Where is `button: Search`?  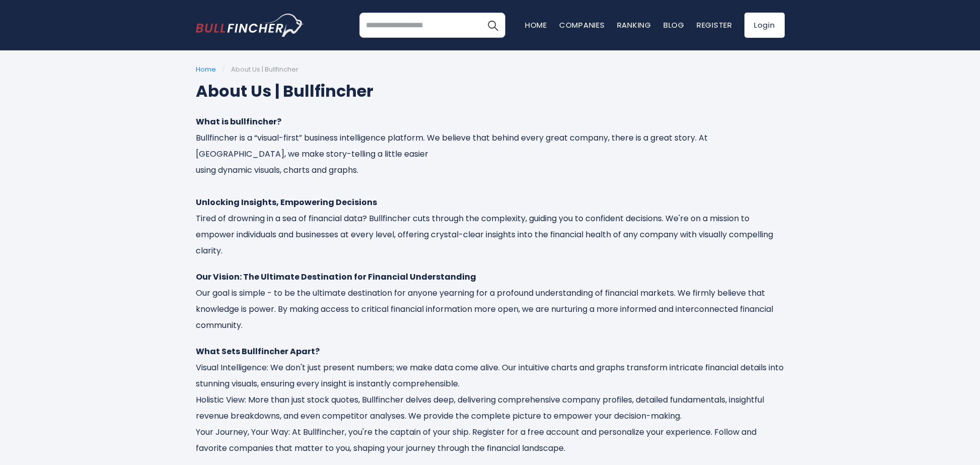 button: Search is located at coordinates (493, 25).